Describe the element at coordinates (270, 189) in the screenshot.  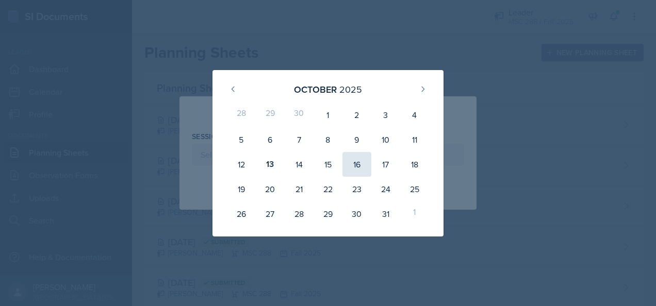
I see `div: 20` at that location.